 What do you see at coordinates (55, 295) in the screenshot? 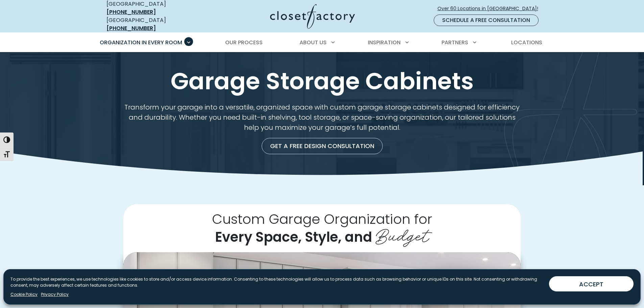
I see `a: Privacy Policy` at bounding box center [55, 295].